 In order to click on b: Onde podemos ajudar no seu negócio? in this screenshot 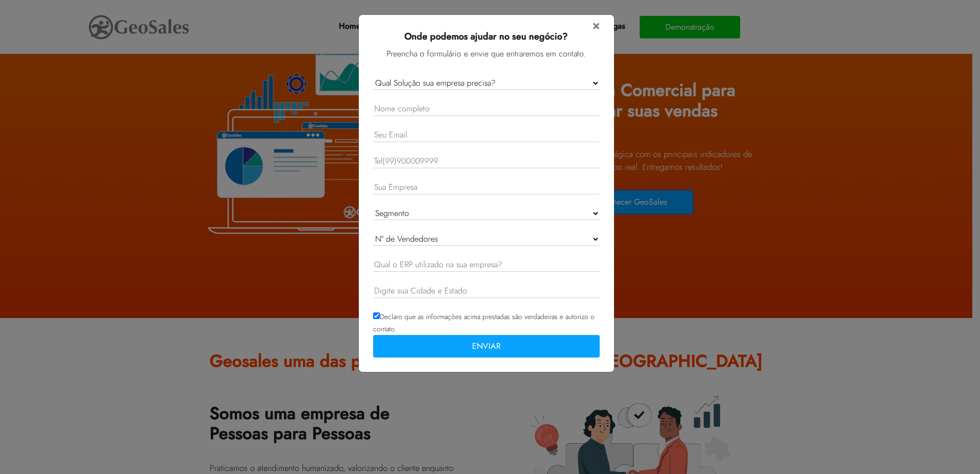, I will do `click(486, 36)`.